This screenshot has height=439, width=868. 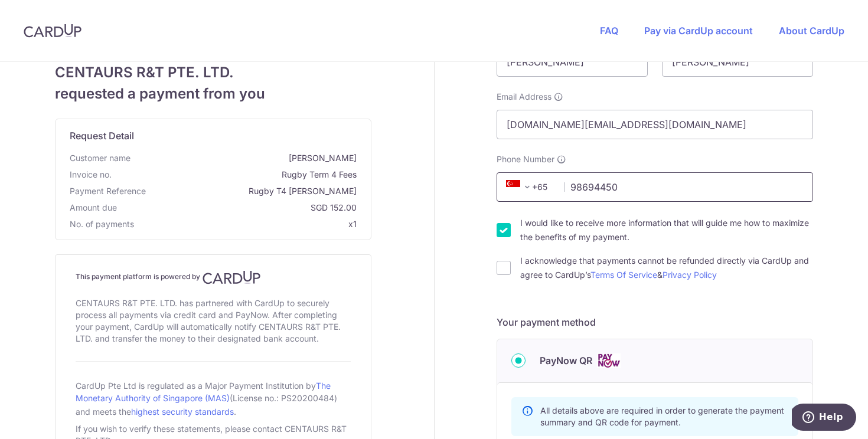 What do you see at coordinates (608, 360) in the screenshot?
I see `img: Cards logo` at bounding box center [608, 360].